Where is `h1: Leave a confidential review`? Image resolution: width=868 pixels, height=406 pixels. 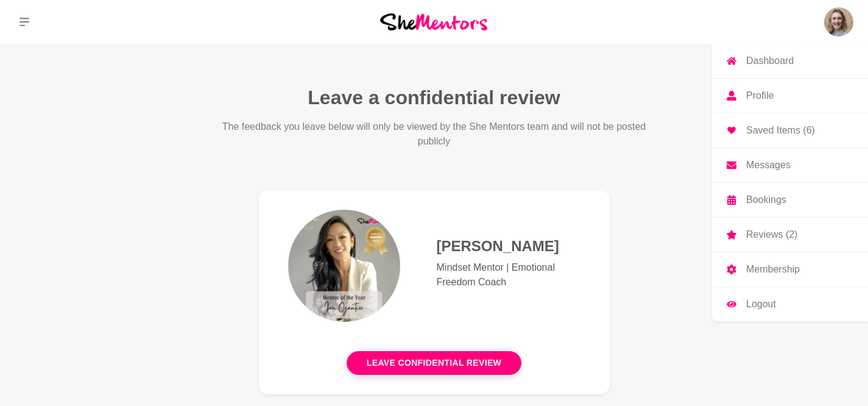
h1: Leave a confidential review is located at coordinates (434, 97).